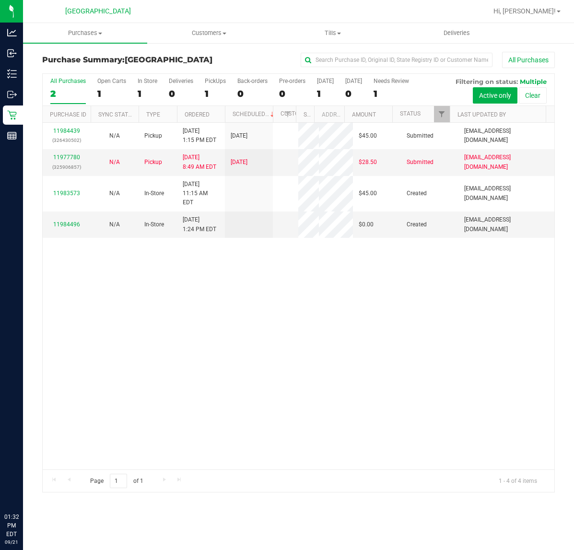  Describe the element at coordinates (364, 115) in the screenshot. I see `a: Amount` at that location.